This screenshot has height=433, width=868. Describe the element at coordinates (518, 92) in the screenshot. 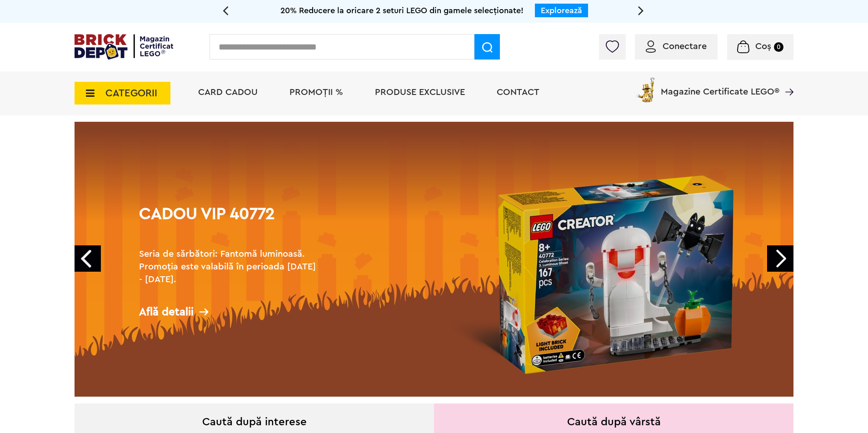

I see `a: Contact` at that location.